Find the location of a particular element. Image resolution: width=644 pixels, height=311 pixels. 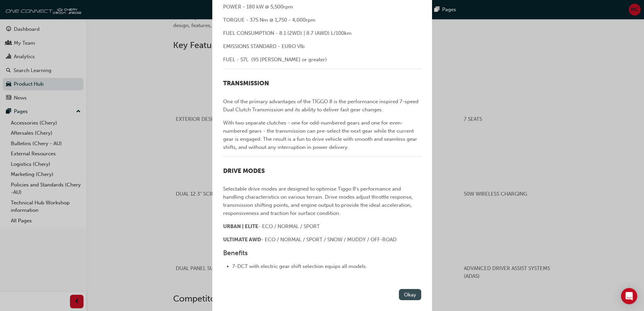

span: EMISSIONS STANDARD - EURO VIb is located at coordinates (263, 46).